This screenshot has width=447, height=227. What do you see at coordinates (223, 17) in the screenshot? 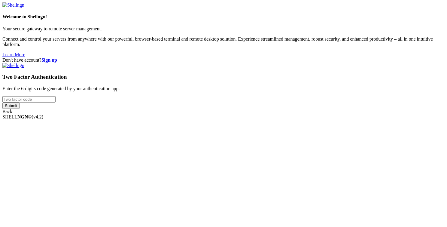
I see `h4: Welcome to Shellngn!` at bounding box center [223, 17].